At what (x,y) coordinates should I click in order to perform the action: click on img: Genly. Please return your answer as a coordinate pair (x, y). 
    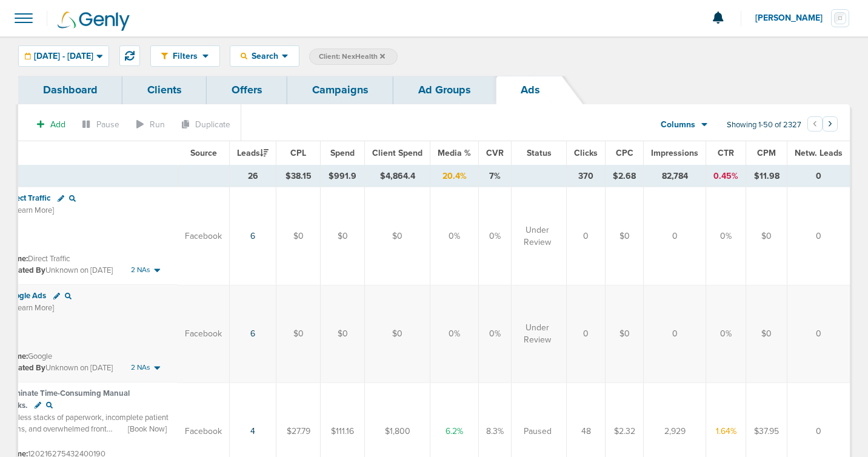
    Looking at the image, I should click on (93, 22).